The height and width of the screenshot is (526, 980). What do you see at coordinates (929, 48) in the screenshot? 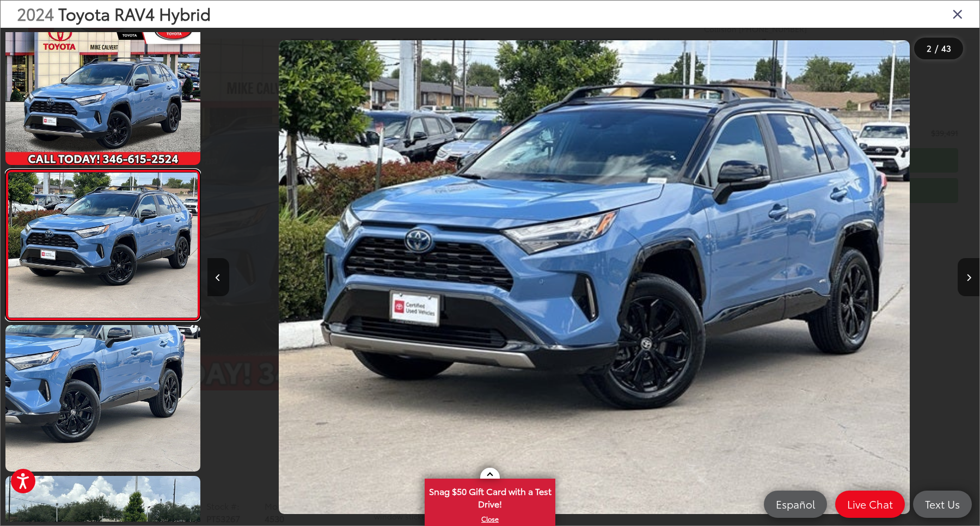
I see `span: 2` at bounding box center [929, 48].